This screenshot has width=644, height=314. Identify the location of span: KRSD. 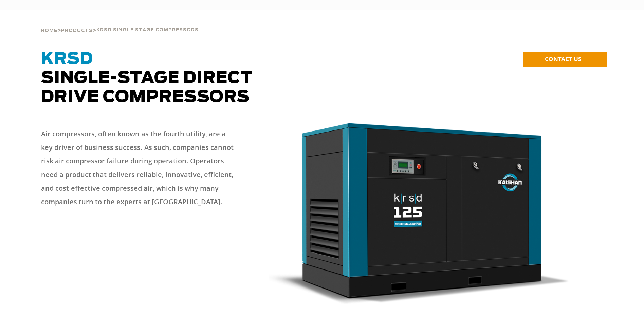
(67, 59).